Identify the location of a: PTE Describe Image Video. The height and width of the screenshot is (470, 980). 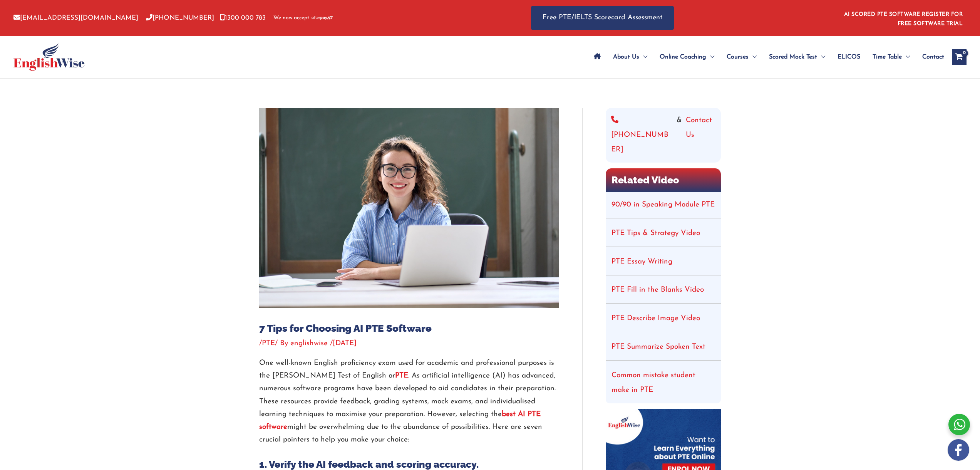
(656, 318).